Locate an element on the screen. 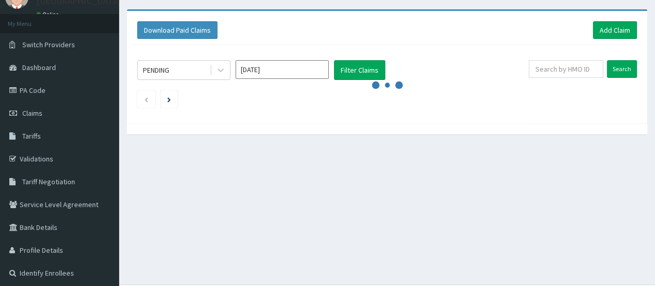 The width and height of the screenshot is (655, 286). button: Filter Claims is located at coordinates (360, 70).